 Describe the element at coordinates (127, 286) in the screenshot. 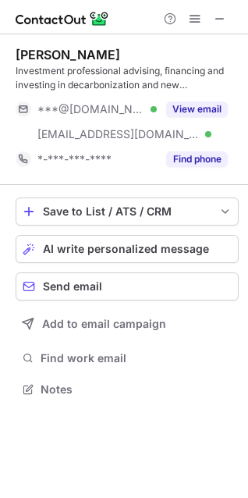

I see `button: Send email` at that location.